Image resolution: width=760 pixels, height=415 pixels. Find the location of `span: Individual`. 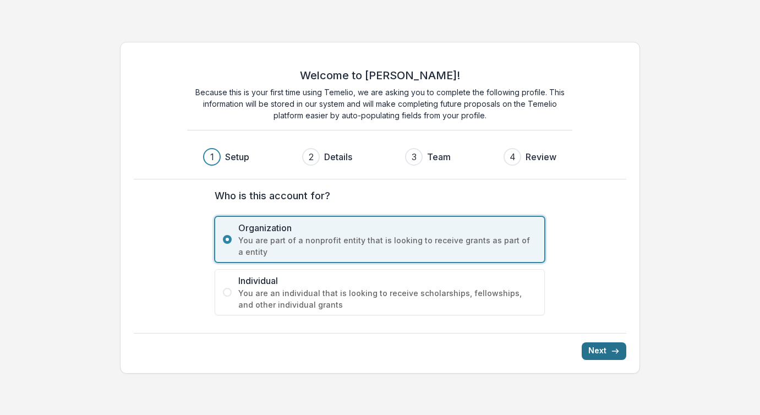

span: Individual is located at coordinates (388, 281).